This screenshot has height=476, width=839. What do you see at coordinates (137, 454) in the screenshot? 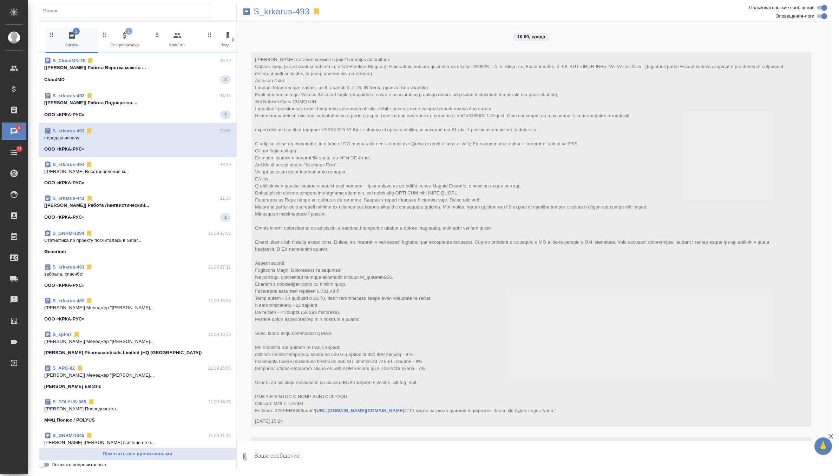
I see `button: Пометить все прочитанными` at bounding box center [137, 454].